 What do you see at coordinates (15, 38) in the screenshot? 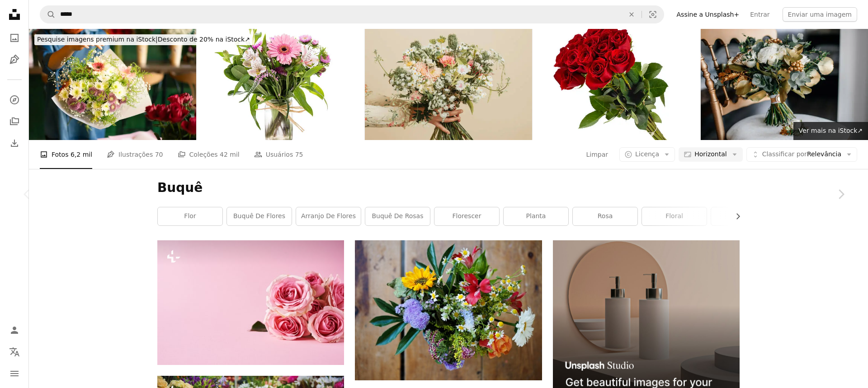
I see `a: Fotos` at bounding box center [15, 38].